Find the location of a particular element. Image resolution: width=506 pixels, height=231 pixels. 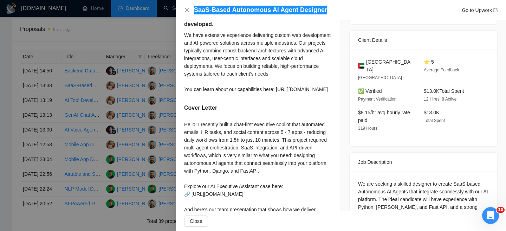

span: close is located at coordinates (187, 10).